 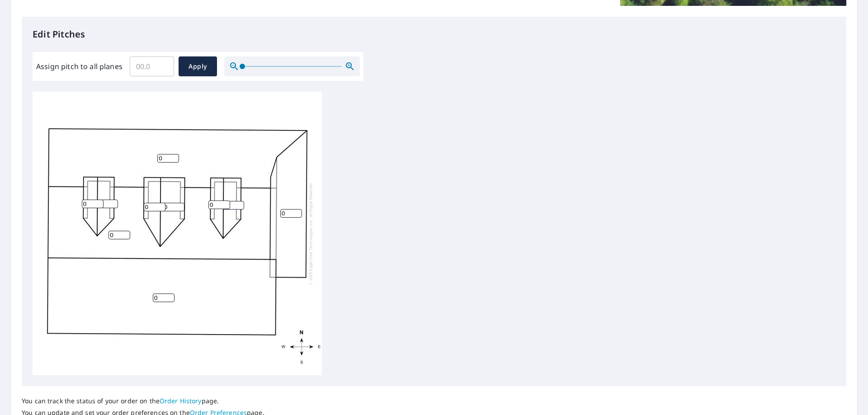 What do you see at coordinates (181, 401) in the screenshot?
I see `a: Order History` at bounding box center [181, 401].